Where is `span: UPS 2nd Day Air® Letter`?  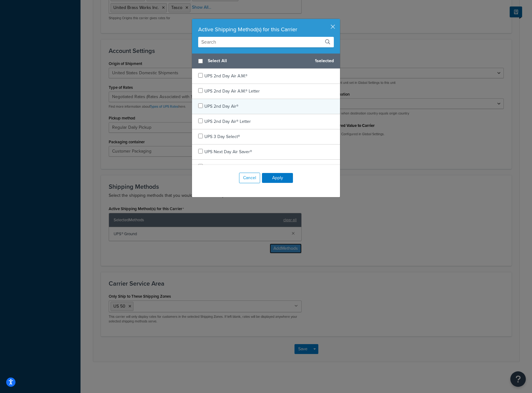
span: UPS 2nd Day Air® Letter is located at coordinates (228, 121).